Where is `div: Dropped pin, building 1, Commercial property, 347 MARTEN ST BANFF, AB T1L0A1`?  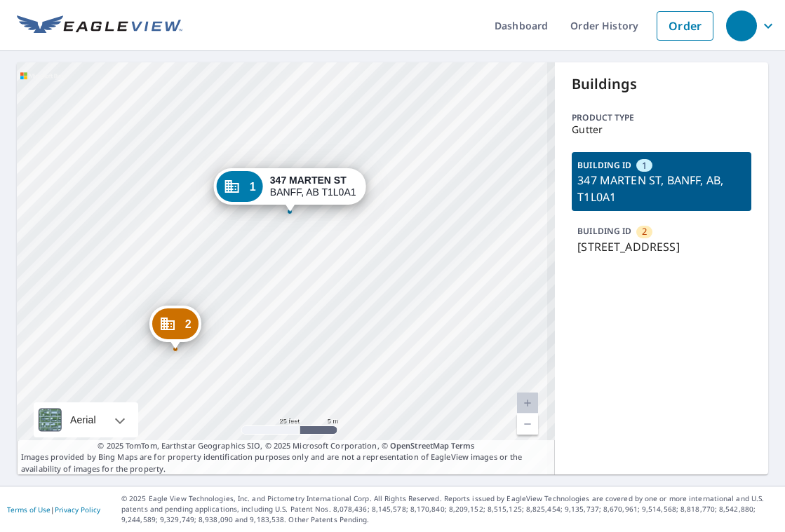
div: Dropped pin, building 1, Commercial property, 347 MARTEN ST BANFF, AB T1L0A1 is located at coordinates (290, 190).